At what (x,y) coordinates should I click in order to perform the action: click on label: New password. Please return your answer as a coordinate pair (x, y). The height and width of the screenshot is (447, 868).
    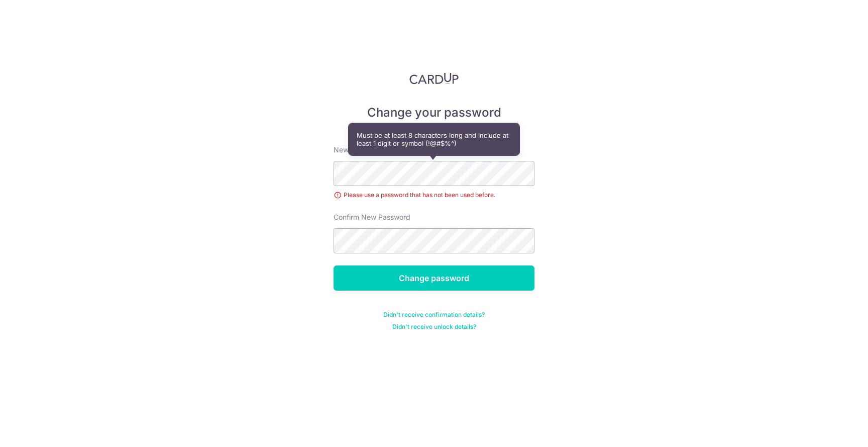
    Looking at the image, I should click on (358, 150).